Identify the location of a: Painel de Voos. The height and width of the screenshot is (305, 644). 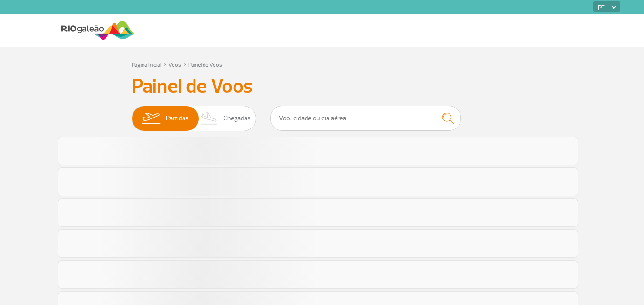
(205, 65).